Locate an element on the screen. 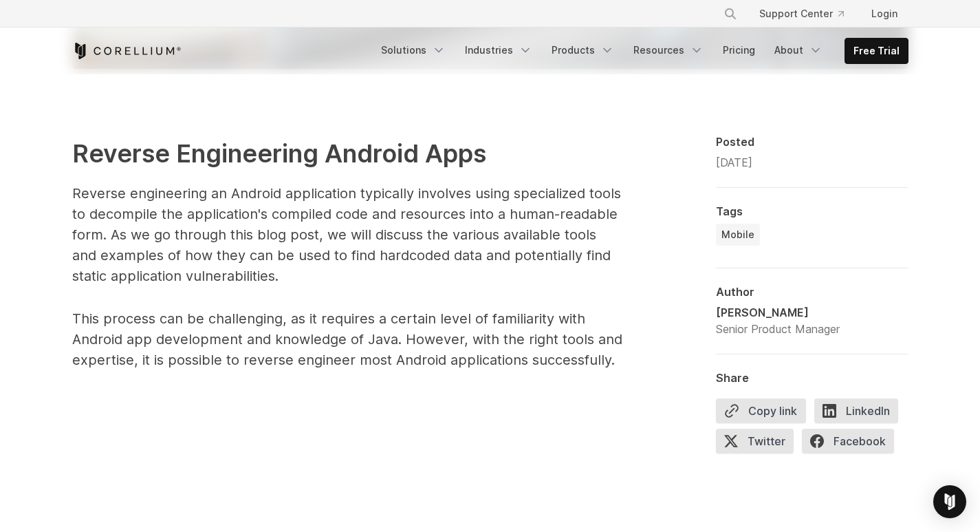  a: LinkedIn is located at coordinates (860, 414).